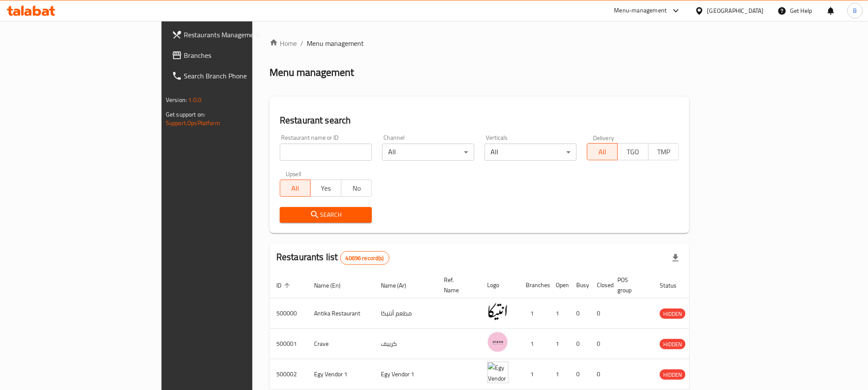  What do you see at coordinates (335, 43) in the screenshot?
I see `span: Menu management` at bounding box center [335, 43].